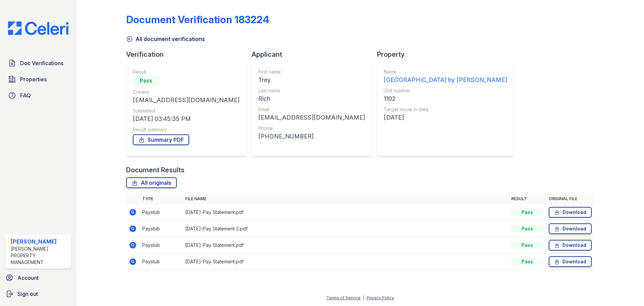  What do you see at coordinates (445, 91) in the screenshot?
I see `div: Unit number` at bounding box center [445, 91].